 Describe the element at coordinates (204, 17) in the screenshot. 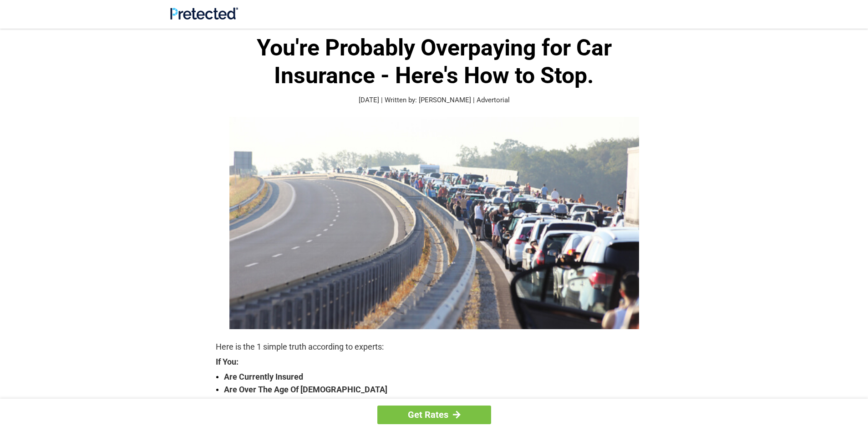

I see `a: Site Logo` at that location.